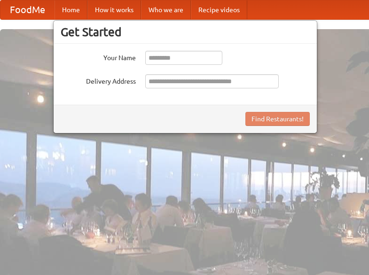 Image resolution: width=369 pixels, height=275 pixels. Describe the element at coordinates (219, 10) in the screenshot. I see `a: Recipe videos` at that location.